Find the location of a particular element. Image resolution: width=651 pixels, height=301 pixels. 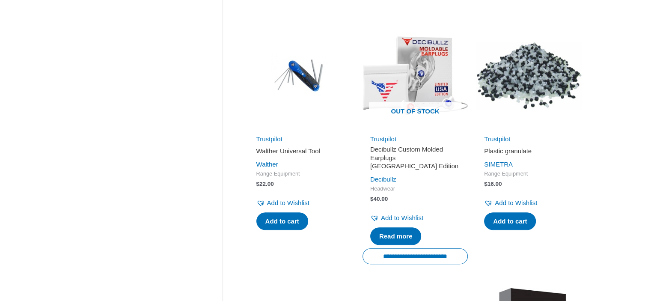

a: SIMETRA is located at coordinates (499, 164).